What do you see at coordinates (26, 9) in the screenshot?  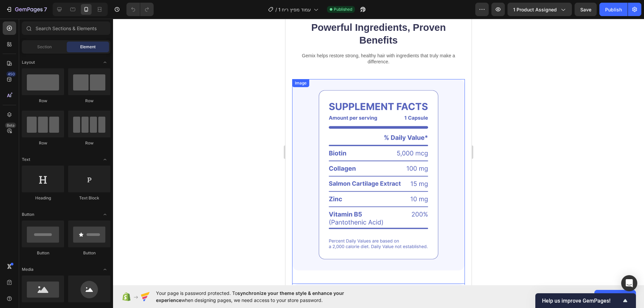 I see `button: 7` at bounding box center [26, 9].